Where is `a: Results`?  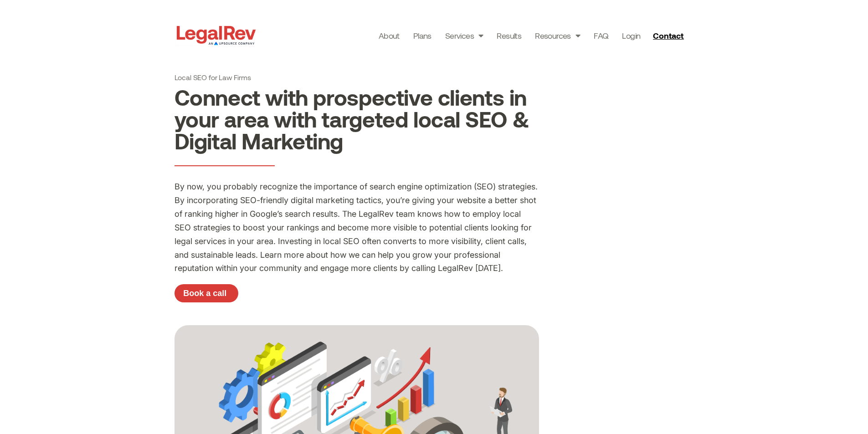 a: Results is located at coordinates (509, 35).